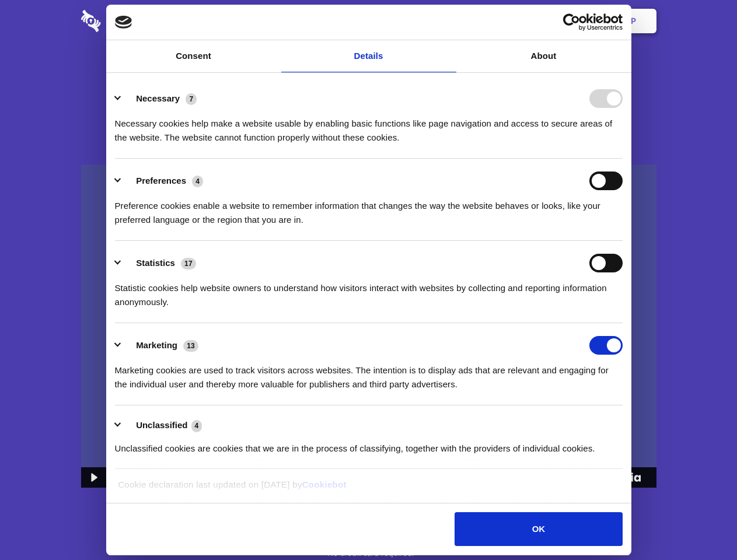  Describe the element at coordinates (571, 22) in the screenshot. I see `a: Usercentrics Cookiebot - opens in a new window` at that location.